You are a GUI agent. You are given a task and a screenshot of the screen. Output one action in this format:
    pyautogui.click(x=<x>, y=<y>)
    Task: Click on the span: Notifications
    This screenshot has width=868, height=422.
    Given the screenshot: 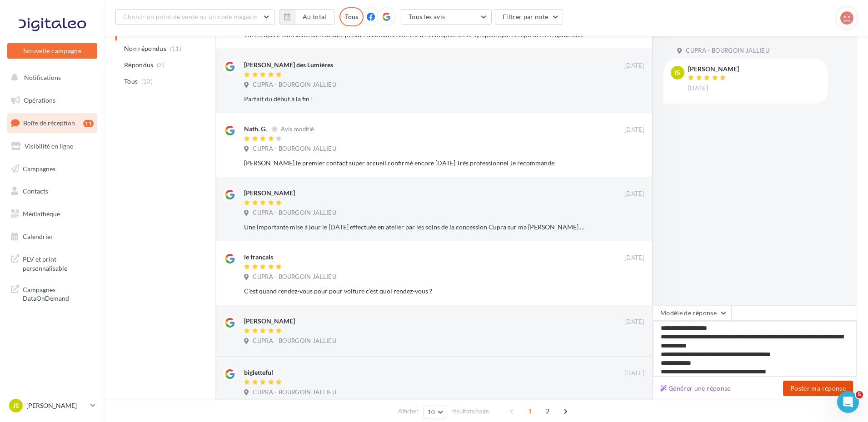 What is the action you would take?
    pyautogui.click(x=42, y=77)
    